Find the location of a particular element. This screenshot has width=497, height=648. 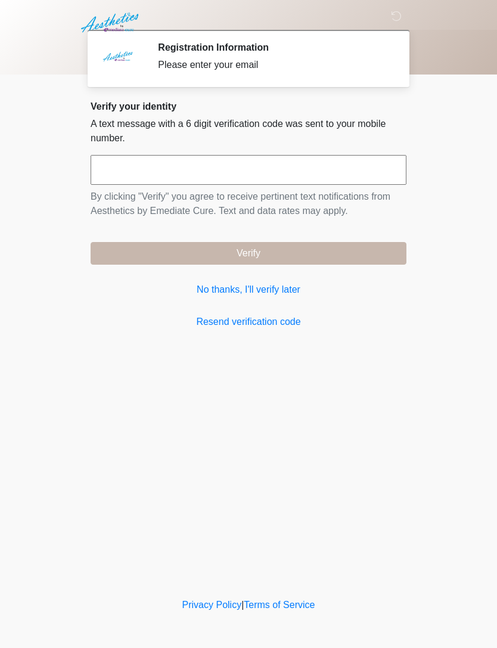

h2: Registration Information is located at coordinates (273, 47).